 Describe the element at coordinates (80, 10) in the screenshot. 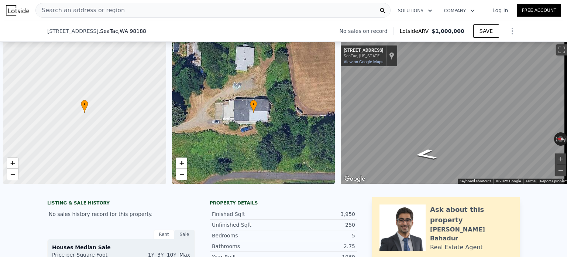

I see `span: Search an address or region` at that location.